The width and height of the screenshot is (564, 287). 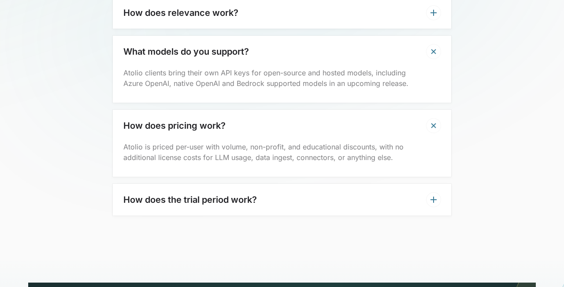 What do you see at coordinates (181, 13) in the screenshot?
I see `h3: How does relevance work?` at bounding box center [181, 13].